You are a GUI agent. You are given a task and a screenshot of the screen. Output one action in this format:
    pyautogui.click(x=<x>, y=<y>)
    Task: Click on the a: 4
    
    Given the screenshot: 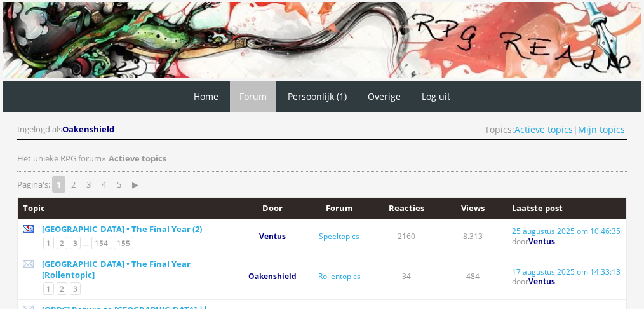 What is the action you would take?
    pyautogui.click(x=104, y=184)
    